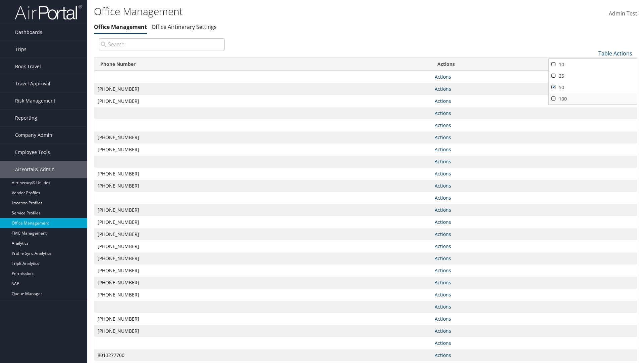 The image size is (644, 363). Describe the element at coordinates (21, 49) in the screenshot. I see `span: Trips` at that location.